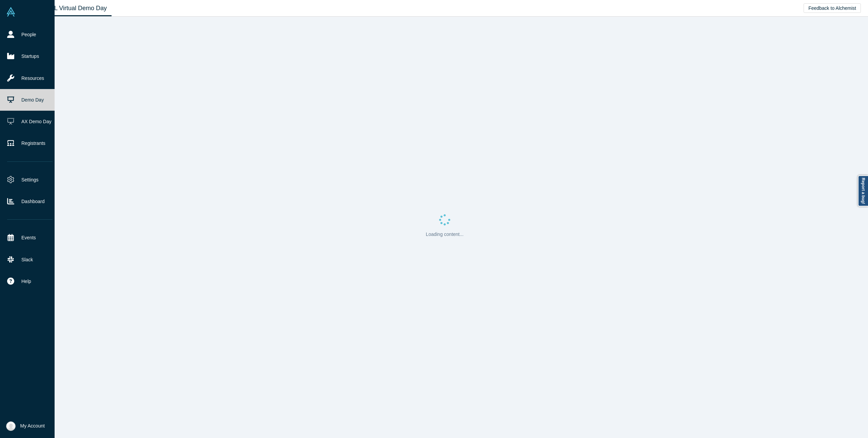 Image resolution: width=868 pixels, height=438 pixels. What do you see at coordinates (862, 191) in the screenshot?
I see `a: Report a bug!` at bounding box center [862, 191].